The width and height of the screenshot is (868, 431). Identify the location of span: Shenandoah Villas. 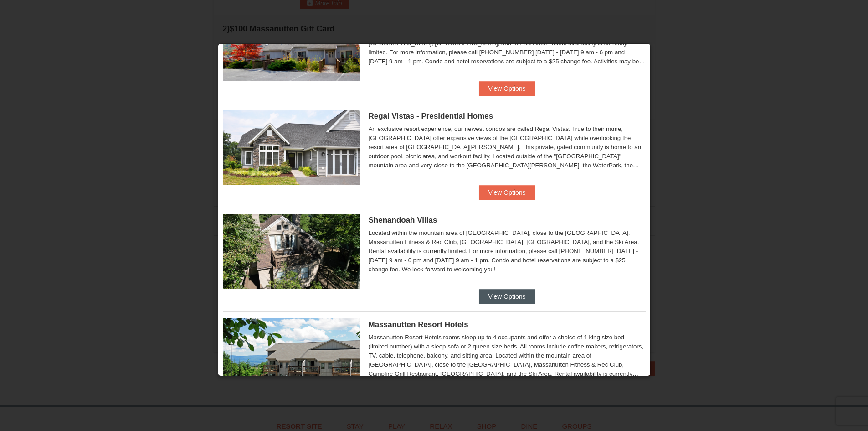
(403, 220).